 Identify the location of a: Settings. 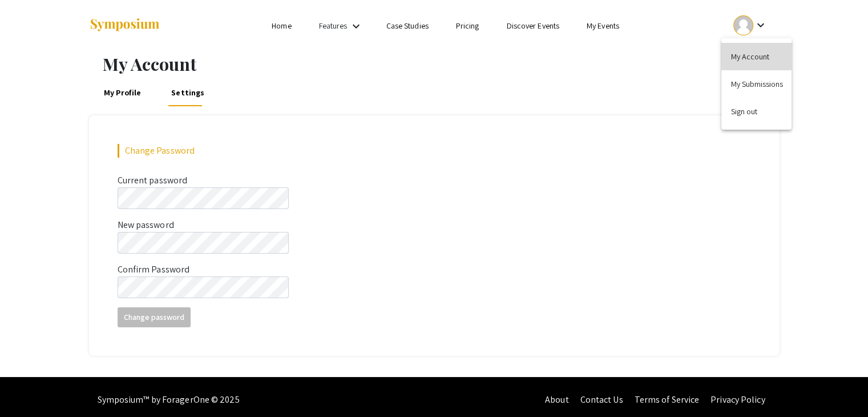
(188, 92).